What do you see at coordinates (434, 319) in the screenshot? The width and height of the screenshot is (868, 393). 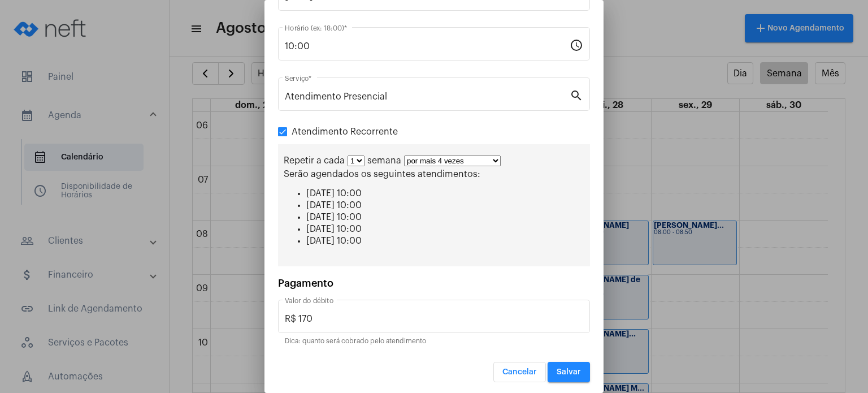 I see `input: Valor` at bounding box center [434, 319].